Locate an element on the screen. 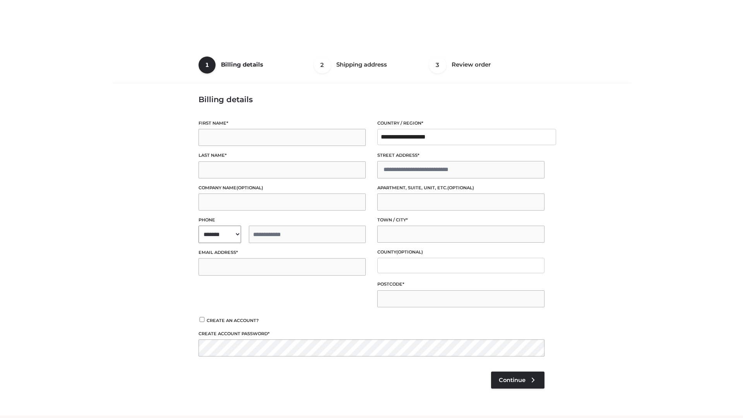 The image size is (743, 418). label: Create account password is located at coordinates (371, 334).